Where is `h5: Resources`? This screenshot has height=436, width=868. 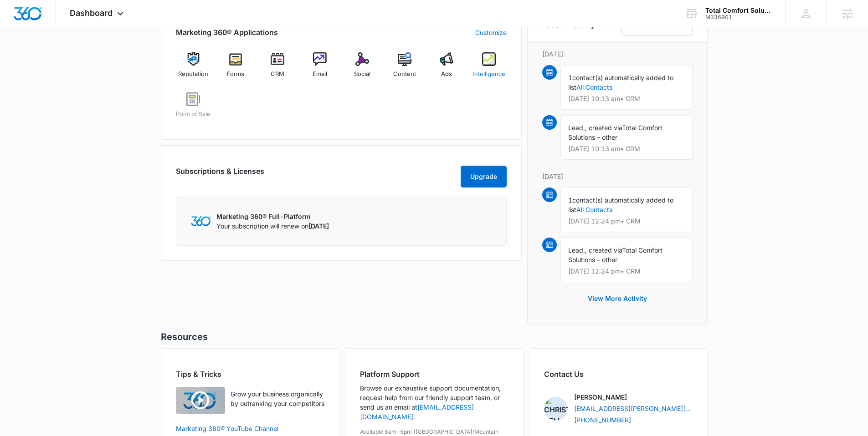
h5: Resources is located at coordinates (434, 337).